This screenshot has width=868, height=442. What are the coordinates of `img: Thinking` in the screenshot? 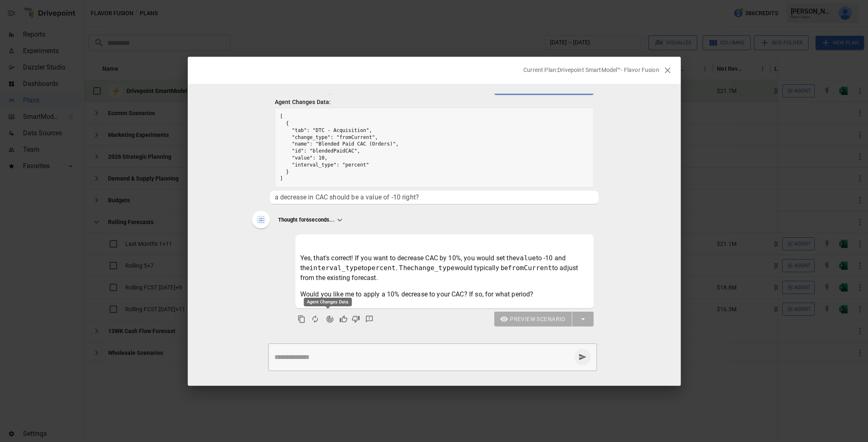 It's located at (261, 219).